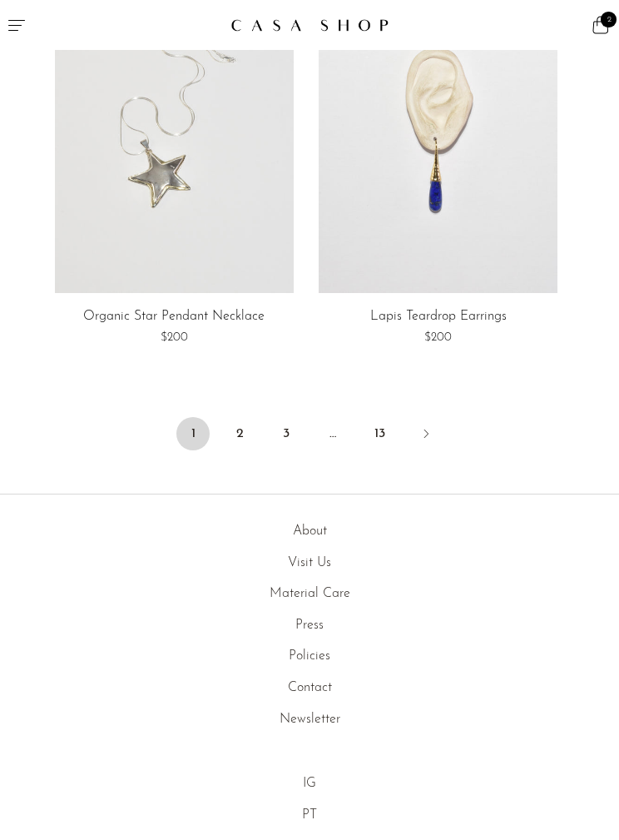 The width and height of the screenshot is (619, 840). Describe the element at coordinates (379, 434) in the screenshot. I see `a: 13` at that location.